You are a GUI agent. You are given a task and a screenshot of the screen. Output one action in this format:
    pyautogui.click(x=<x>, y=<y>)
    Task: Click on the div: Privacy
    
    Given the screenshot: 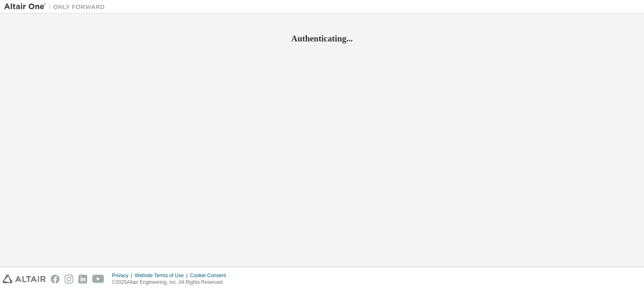 What is the action you would take?
    pyautogui.click(x=123, y=276)
    